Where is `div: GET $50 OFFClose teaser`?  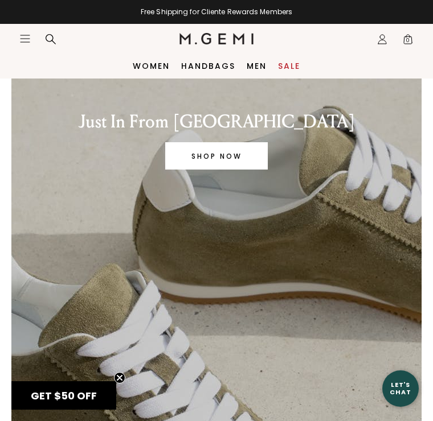 div: GET $50 OFFClose teaser is located at coordinates (64, 396).